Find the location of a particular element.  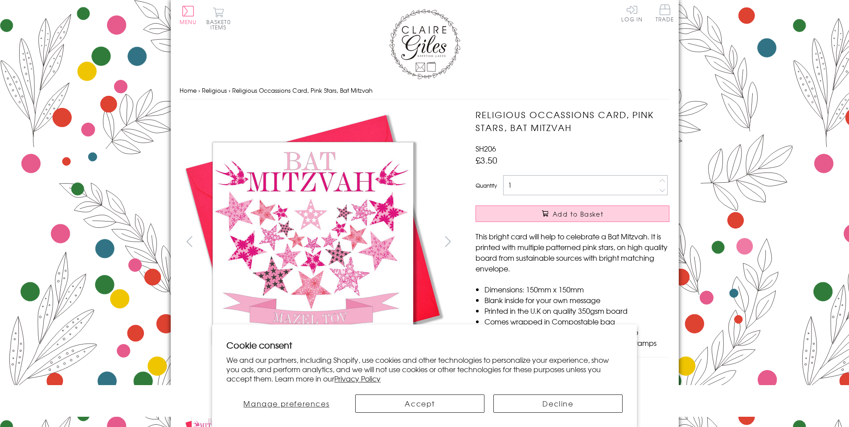

li: Printed in the U.K on quality 350gsm board is located at coordinates (577, 311).